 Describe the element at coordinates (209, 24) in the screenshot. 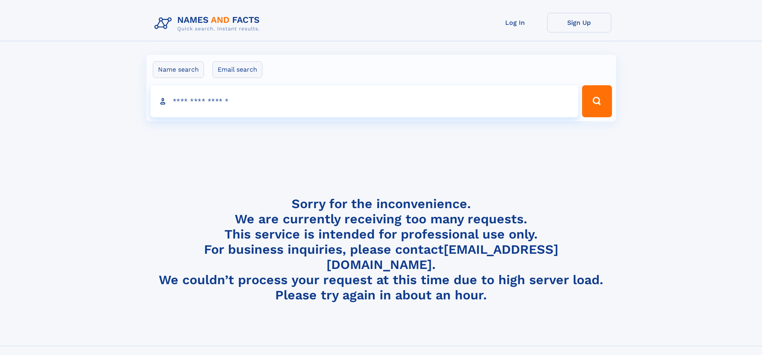

I see `img: Logo Names and Facts` at that location.